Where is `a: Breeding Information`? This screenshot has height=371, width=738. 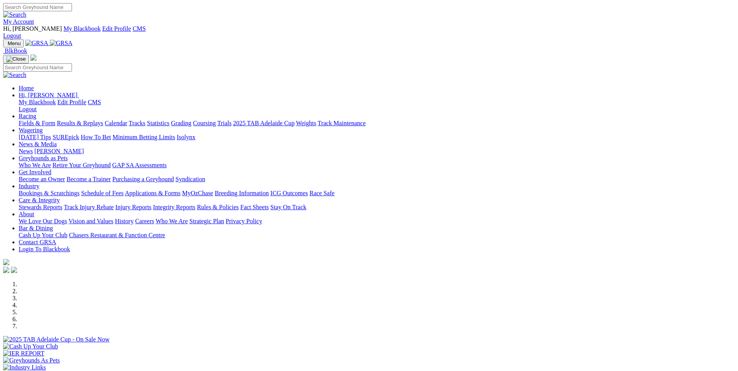
a: Breeding Information is located at coordinates (242, 193).